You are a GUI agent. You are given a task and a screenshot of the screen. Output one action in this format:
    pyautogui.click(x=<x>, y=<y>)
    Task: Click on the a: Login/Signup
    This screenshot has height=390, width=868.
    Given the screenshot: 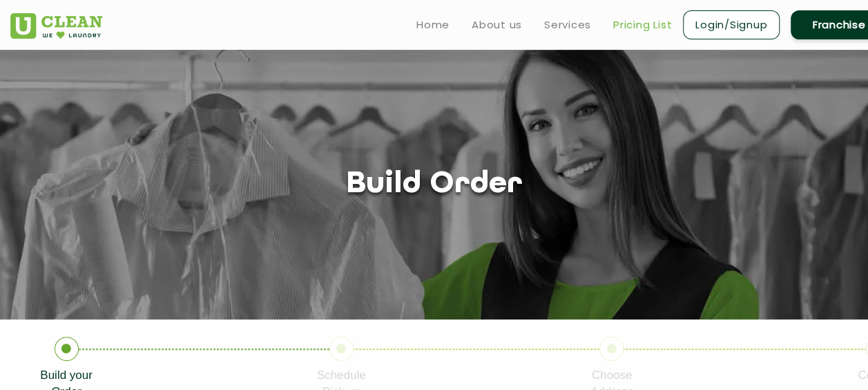 What is the action you would take?
    pyautogui.click(x=731, y=25)
    